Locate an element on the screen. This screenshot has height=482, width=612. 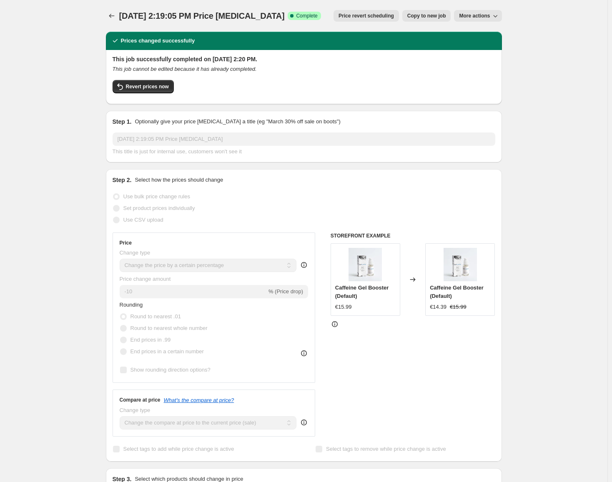
span: Price revert scheduling is located at coordinates (366, 16).